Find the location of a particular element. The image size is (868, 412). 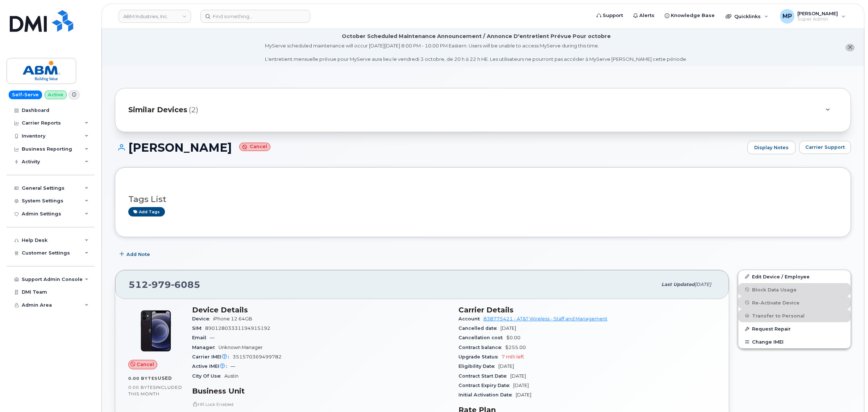

span: $255.00 is located at coordinates (515, 347).